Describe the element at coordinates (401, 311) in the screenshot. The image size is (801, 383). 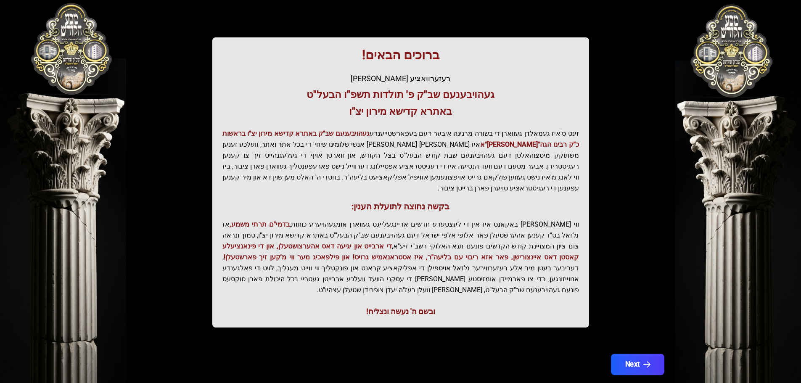
I see `div: ובשם ה' נעשה ונצליח!` at that location.